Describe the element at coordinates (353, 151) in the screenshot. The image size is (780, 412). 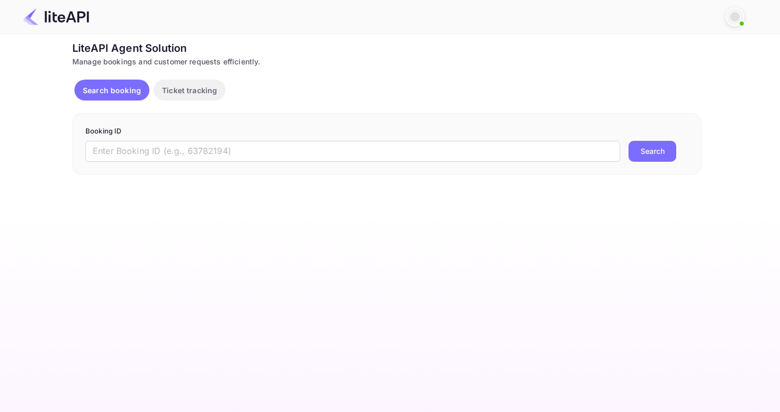
I see `input: Enter Booking ID (e.g., 63782194)` at that location.